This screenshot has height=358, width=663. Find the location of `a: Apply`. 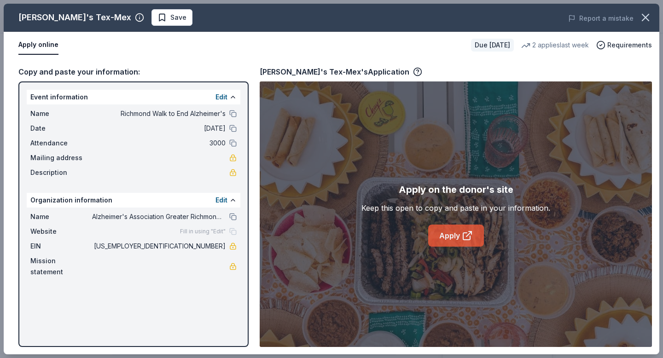

a: Apply is located at coordinates (456, 236).